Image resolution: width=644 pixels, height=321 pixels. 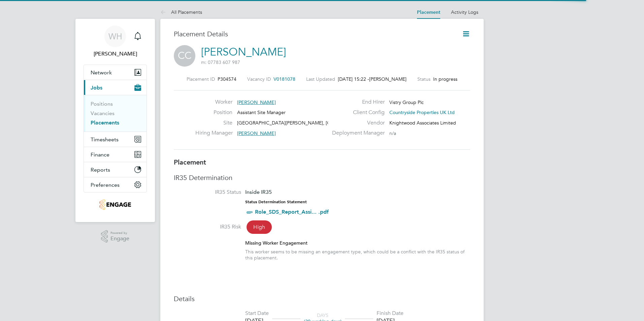 I want to click on a: Placement, so click(x=428, y=12).